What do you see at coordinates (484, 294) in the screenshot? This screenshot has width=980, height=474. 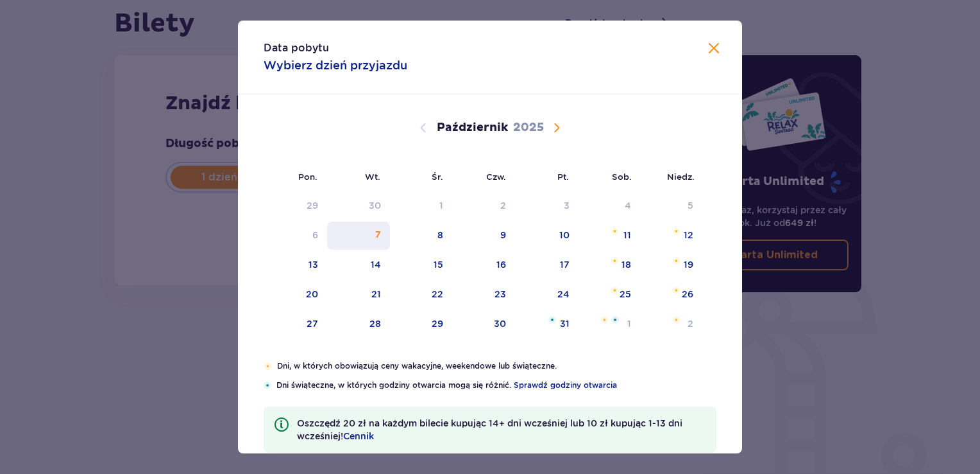 I see `td: czwartek, 23 października 2025` at bounding box center [484, 294].